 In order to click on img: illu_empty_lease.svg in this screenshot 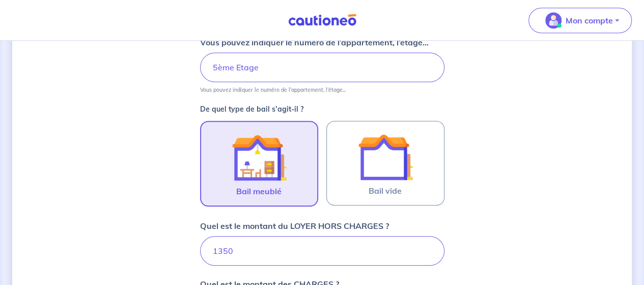, I will do `click(385, 157)`.